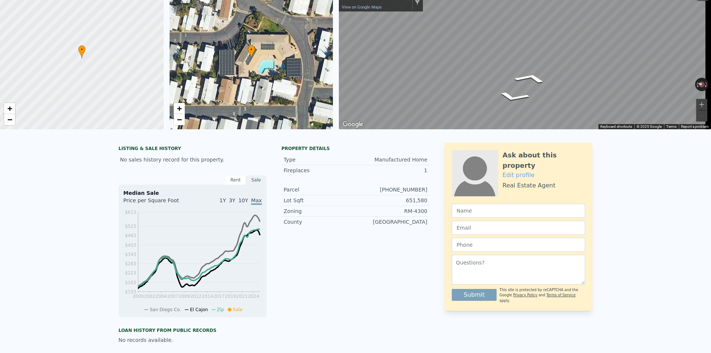 The width and height of the screenshot is (711, 353). What do you see at coordinates (518, 245) in the screenshot?
I see `input: Phone` at bounding box center [518, 245].